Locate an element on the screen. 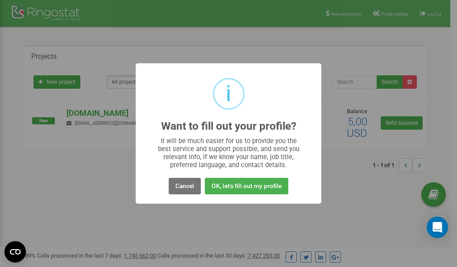 This screenshot has height=267, width=457. div: i is located at coordinates (228, 94).